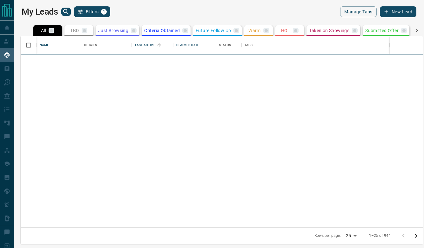  I want to click on p: Future Follow Up, so click(213, 30).